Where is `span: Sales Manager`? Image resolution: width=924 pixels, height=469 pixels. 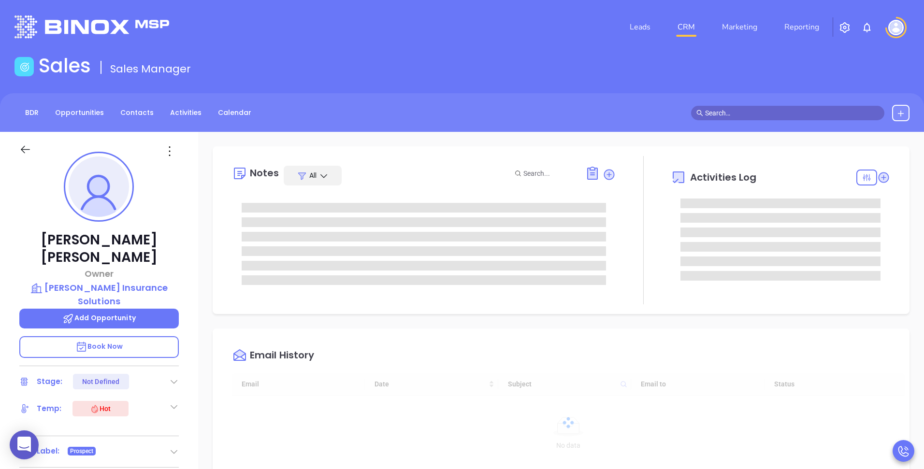
span: Sales Manager is located at coordinates (150, 69).